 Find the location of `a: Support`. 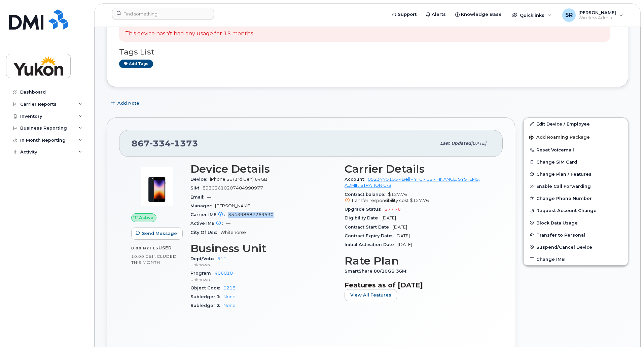

a: Support is located at coordinates (404, 15).